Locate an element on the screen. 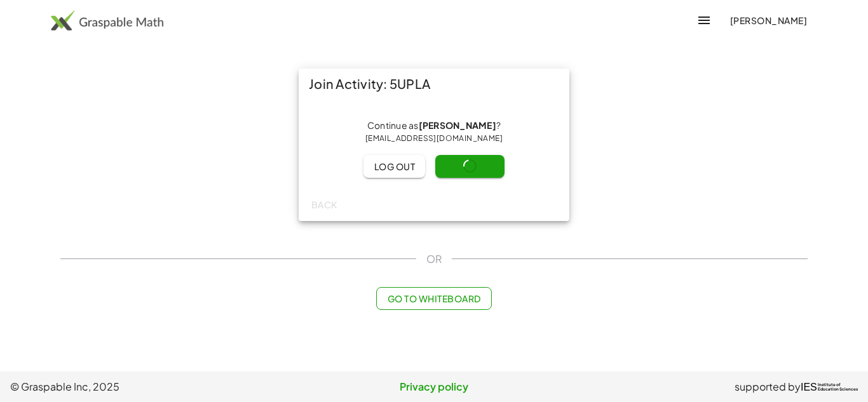 Image resolution: width=868 pixels, height=402 pixels. a: IESInstitute ofEducation Sciences is located at coordinates (829, 387).